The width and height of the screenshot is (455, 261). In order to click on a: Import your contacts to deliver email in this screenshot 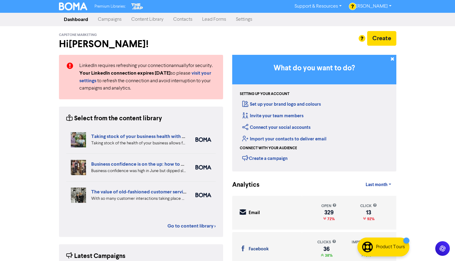, I will do `click(284, 139)`.